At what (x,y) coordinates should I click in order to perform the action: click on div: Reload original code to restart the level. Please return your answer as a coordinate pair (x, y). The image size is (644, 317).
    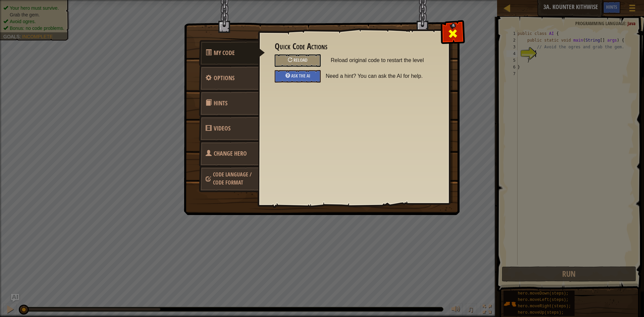
    Looking at the image, I should click on (298, 60).